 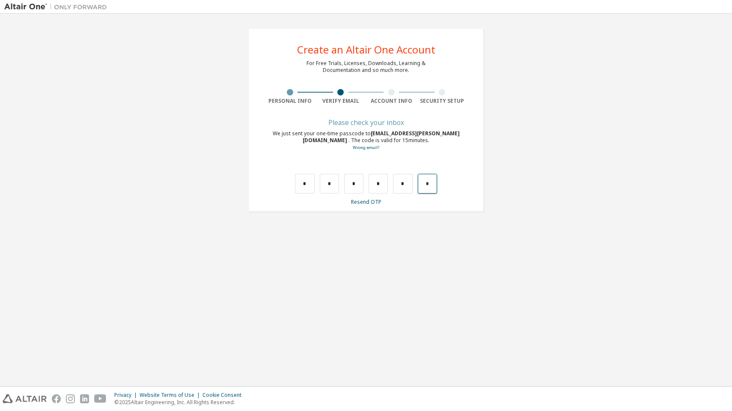 What do you see at coordinates (180, 402) in the screenshot?
I see `p: © 2025 Altair Engineering, Inc. All Rights Reserved.` at bounding box center [180, 402].